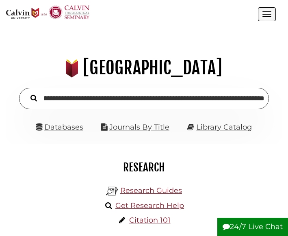 Image resolution: width=288 pixels, height=236 pixels. I want to click on a: Databases, so click(60, 127).